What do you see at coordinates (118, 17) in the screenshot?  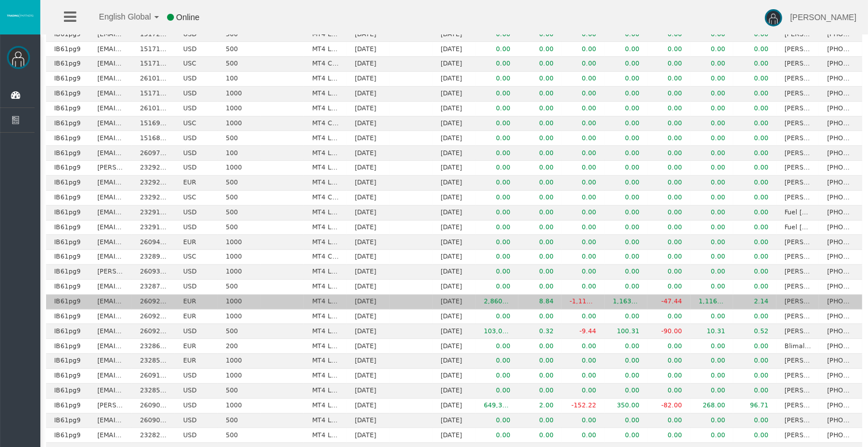 I see `span: English Global` at bounding box center [118, 17].